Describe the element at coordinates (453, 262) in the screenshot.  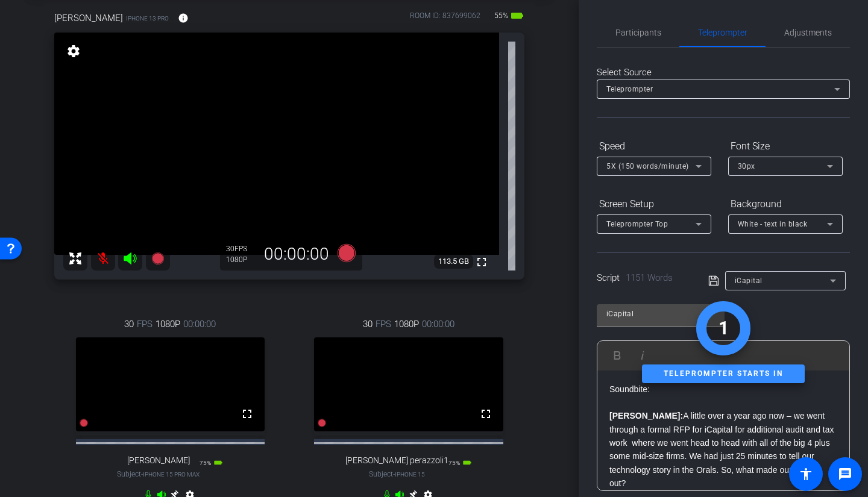
I see `span: 113.5 GB` at that location.